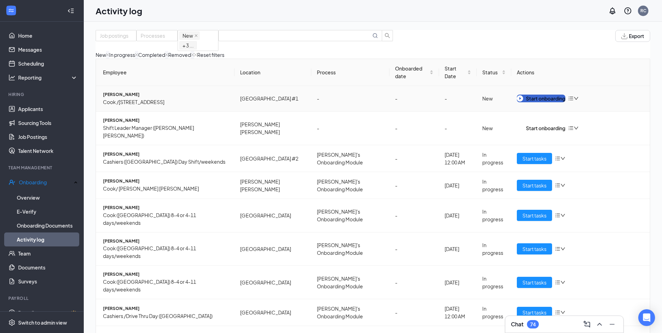 The image size is (662, 333). What do you see at coordinates (612, 11) in the screenshot?
I see `svg: Notifications` at bounding box center [612, 11].